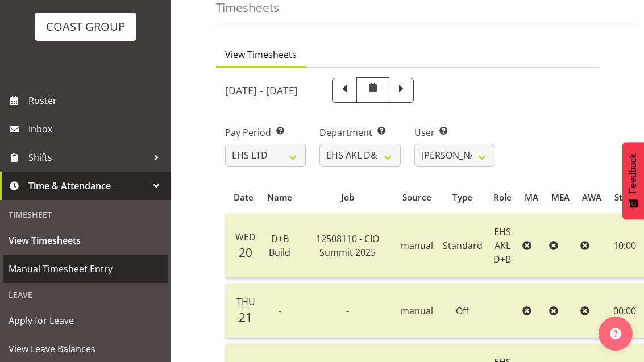  Describe the element at coordinates (592, 197) in the screenshot. I see `span: AWA` at that location.